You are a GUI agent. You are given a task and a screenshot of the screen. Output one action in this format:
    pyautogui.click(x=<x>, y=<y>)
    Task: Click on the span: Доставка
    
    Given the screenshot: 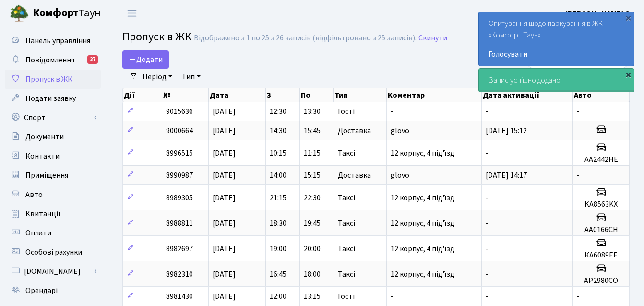 What is the action you would take?
    pyautogui.click(x=355, y=175)
    